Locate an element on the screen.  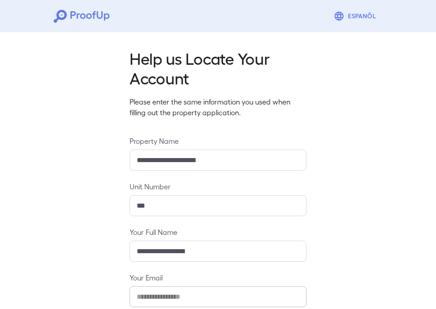
label: Your Full Name is located at coordinates (218, 232).